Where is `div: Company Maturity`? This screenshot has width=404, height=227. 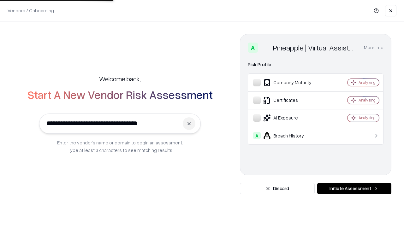 div: Company Maturity is located at coordinates (291, 83).